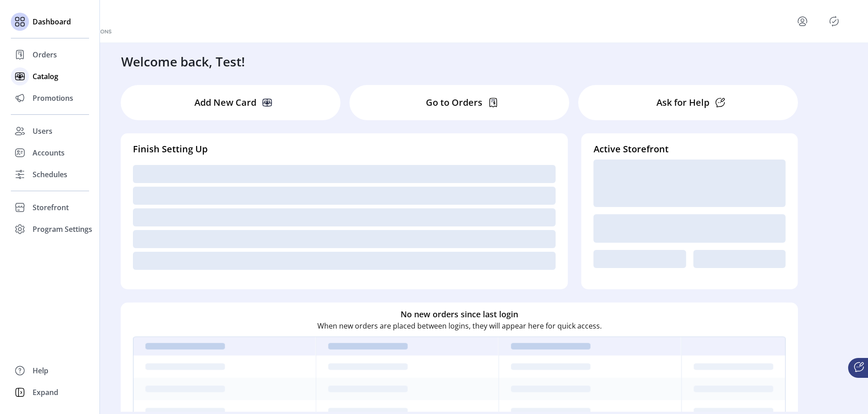 This screenshot has height=414, width=868. I want to click on span: Promotions, so click(53, 98).